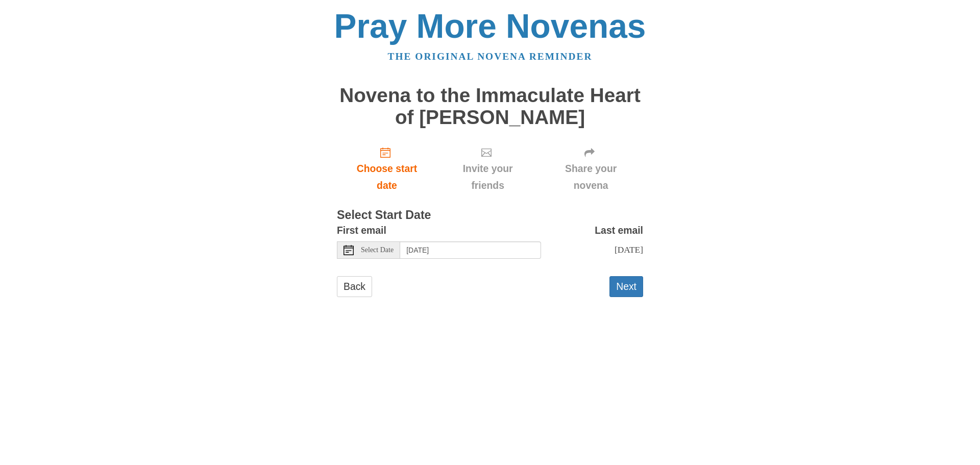 Image resolution: width=980 pixels, height=465 pixels. What do you see at coordinates (387, 168) in the screenshot?
I see `a: Choose start date` at bounding box center [387, 168].